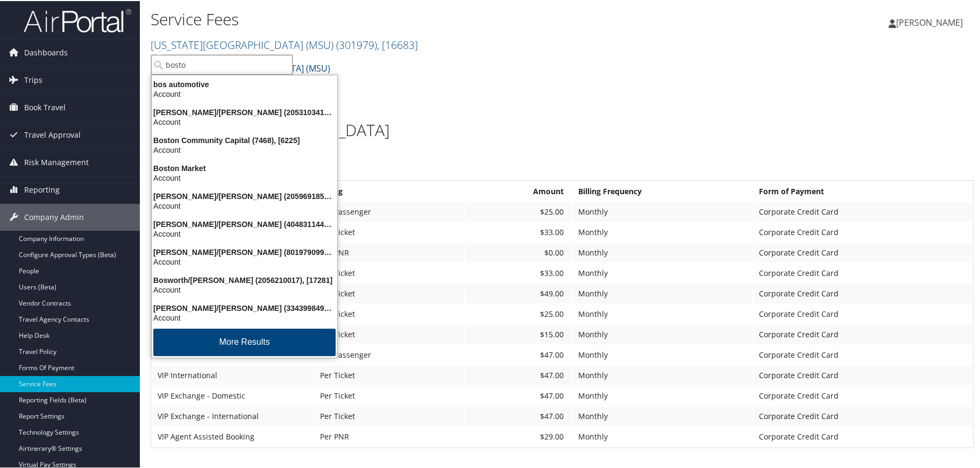  What do you see at coordinates (357, 44) in the screenshot?
I see `span: ( 301979 )` at bounding box center [357, 44].